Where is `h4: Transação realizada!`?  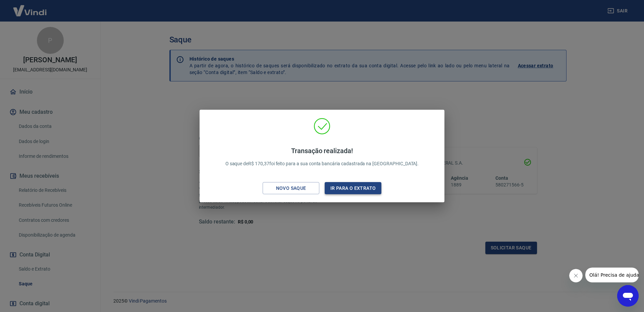
h4: Transação realizada! is located at coordinates (322, 151).